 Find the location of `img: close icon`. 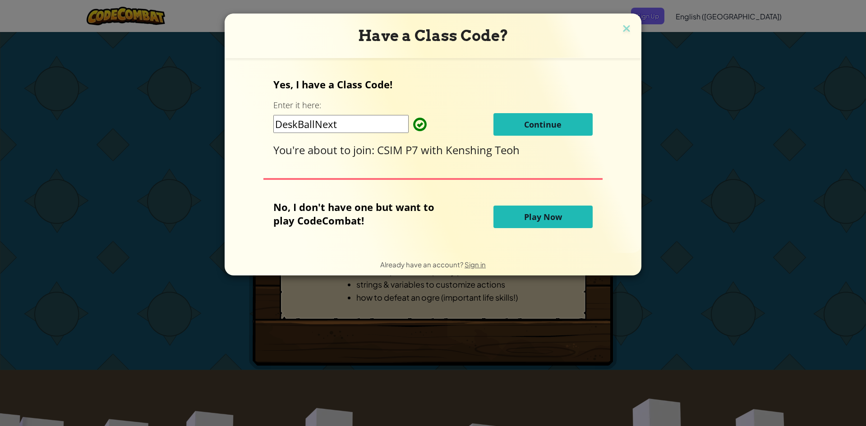

img: close icon is located at coordinates (626, 29).